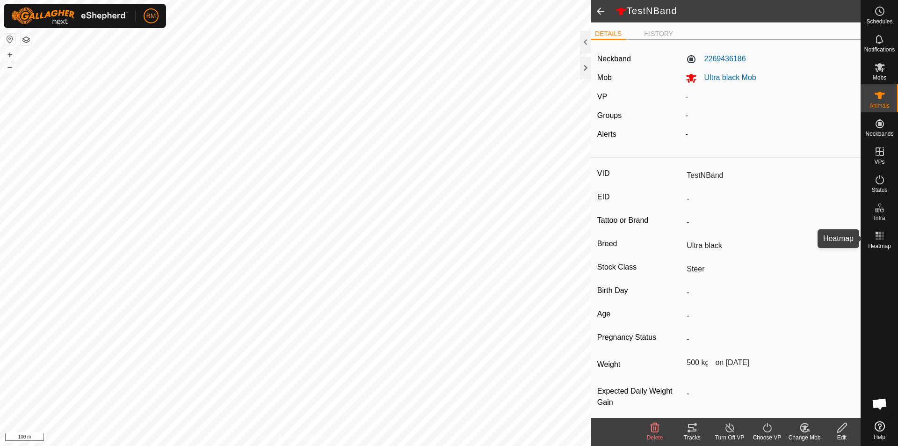 The height and width of the screenshot is (446, 898). I want to click on span: Delete, so click(655, 437).